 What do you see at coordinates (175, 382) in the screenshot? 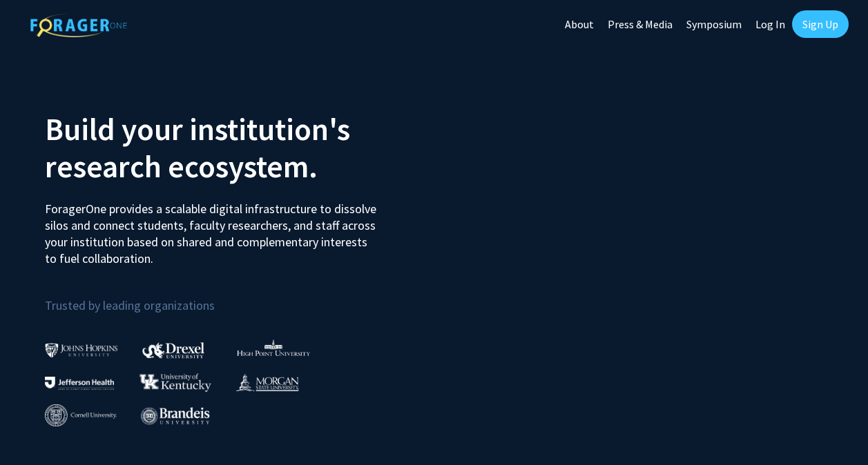
I see `img: University of Kentucky` at bounding box center [175, 382].